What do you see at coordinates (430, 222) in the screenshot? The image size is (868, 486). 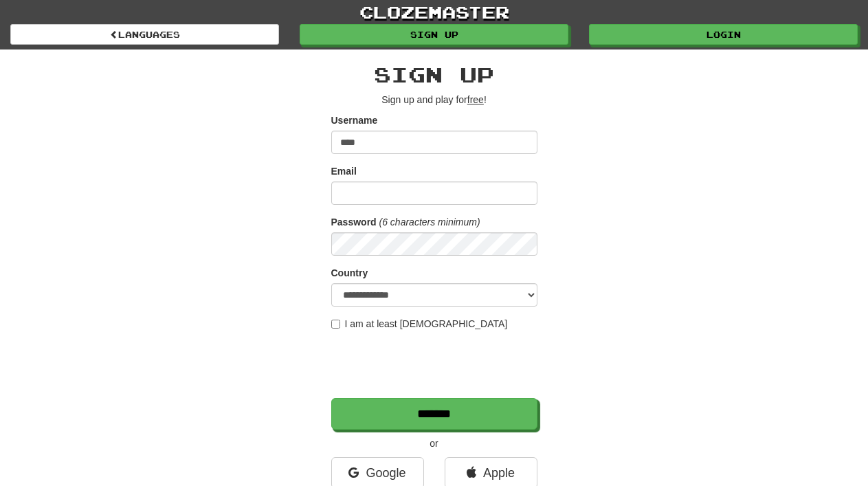 I see `em: (6 characters minimum)` at bounding box center [430, 222].